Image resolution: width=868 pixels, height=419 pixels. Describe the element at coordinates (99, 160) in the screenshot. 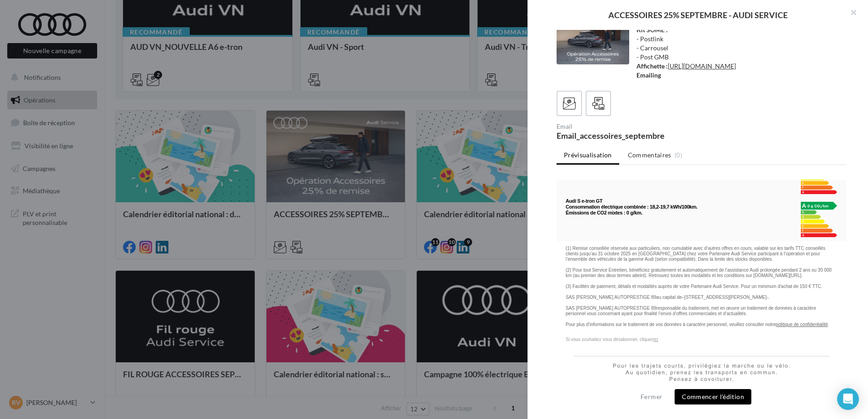

I see `a: ici` at that location.